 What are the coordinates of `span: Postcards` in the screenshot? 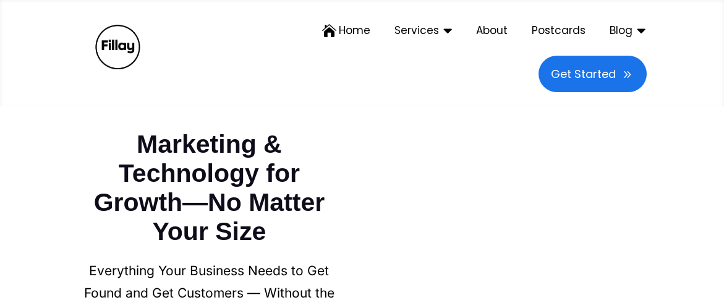 It's located at (559, 30).